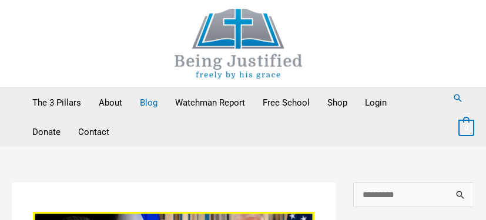 The height and width of the screenshot is (220, 486). Describe the element at coordinates (232, 118) in the screenshot. I see `nav: Primary Site Navigation` at that location.